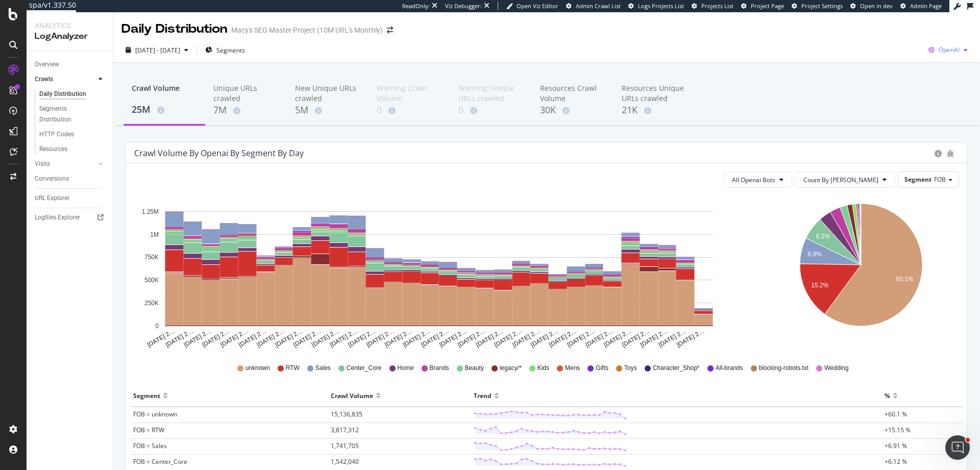 The width and height of the screenshot is (980, 470). I want to click on span: RTW, so click(293, 368).